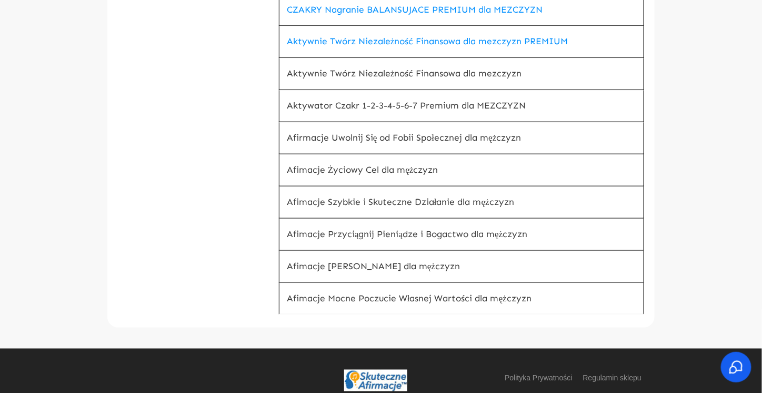 The width and height of the screenshot is (762, 393). What do you see at coordinates (427, 41) in the screenshot?
I see `a: Aktywnie Twórz Niezależność Finansowa dla mezczyzn PREMIUM` at bounding box center [427, 41].